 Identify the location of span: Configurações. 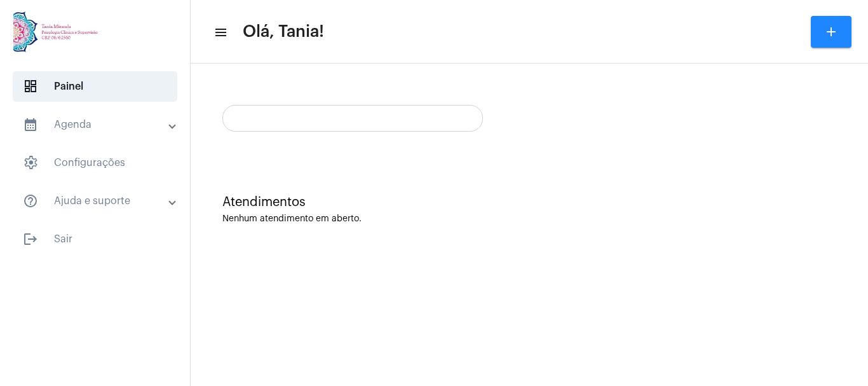
(94, 162).